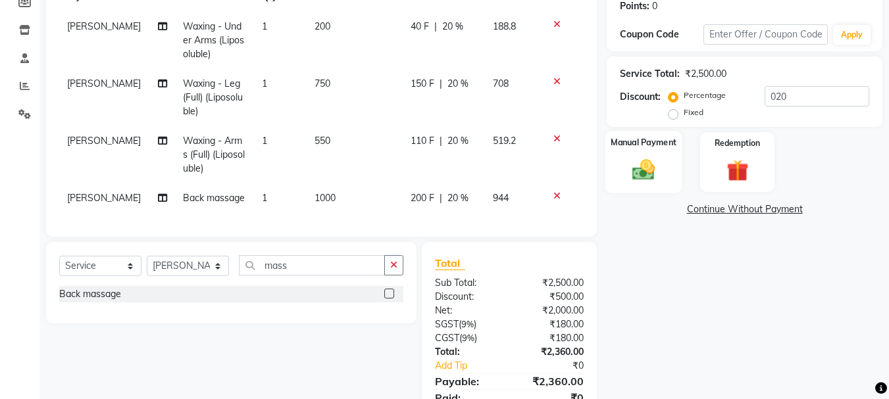 The height and width of the screenshot is (399, 889). Describe the element at coordinates (467, 310) in the screenshot. I see `div: Net:` at that location.